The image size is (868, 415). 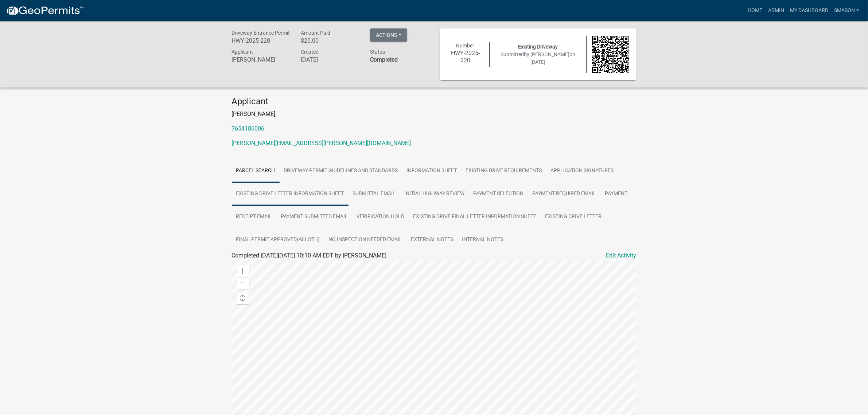 What do you see at coordinates (504, 171) in the screenshot?
I see `a: Existing Drive Requirements` at bounding box center [504, 171].